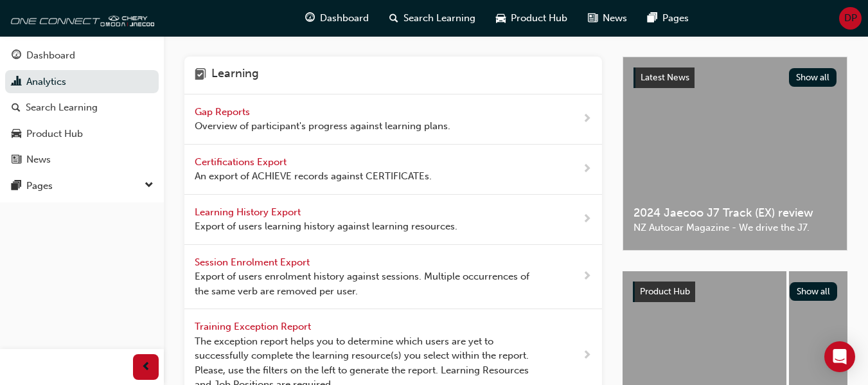  I want to click on a: News, so click(82, 160).